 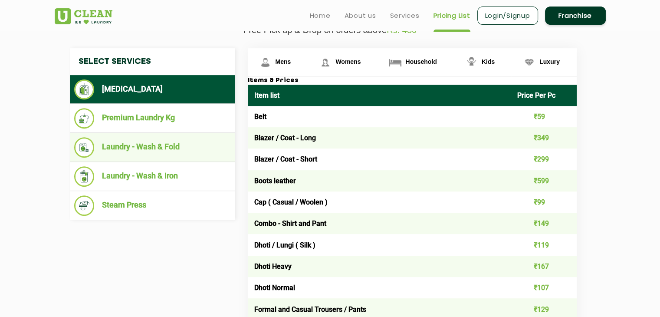 What do you see at coordinates (152, 62) in the screenshot?
I see `h4: Select Services` at bounding box center [152, 62].